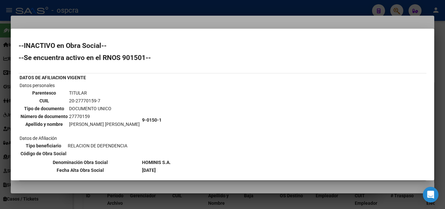 This screenshot has width=445, height=209. Describe the element at coordinates (44, 108) in the screenshot. I see `th: Tipo de documento` at that location.